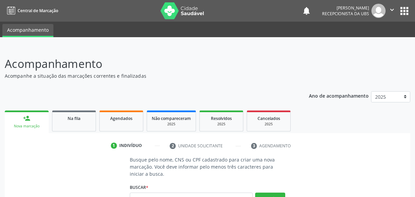 The width and height of the screenshot is (415, 197). What do you see at coordinates (147, 76) in the screenshot?
I see `p: Acompanhe a situação das marcações correntes e finalizadas` at bounding box center [147, 76].